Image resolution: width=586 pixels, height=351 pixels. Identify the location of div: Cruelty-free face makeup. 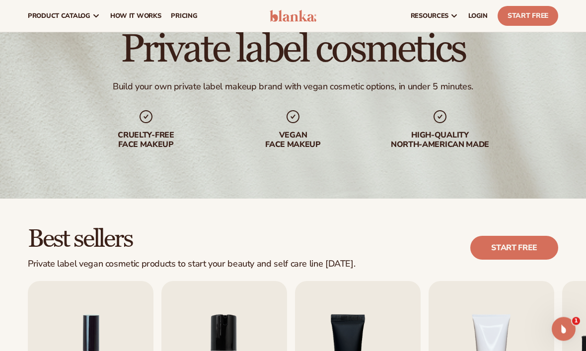
(146, 141).